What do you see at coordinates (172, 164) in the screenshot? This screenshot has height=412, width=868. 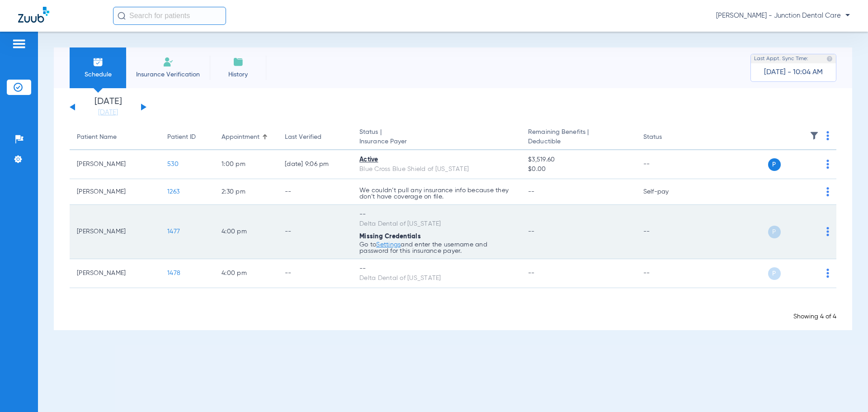 I see `span: 530` at bounding box center [172, 164].